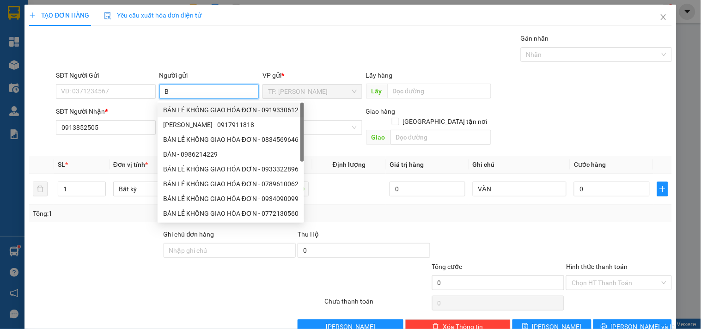 This screenshot has height=329, width=701. What do you see at coordinates (231, 154) in the screenshot?
I see `div: BÁN - 0986214229` at bounding box center [231, 154].